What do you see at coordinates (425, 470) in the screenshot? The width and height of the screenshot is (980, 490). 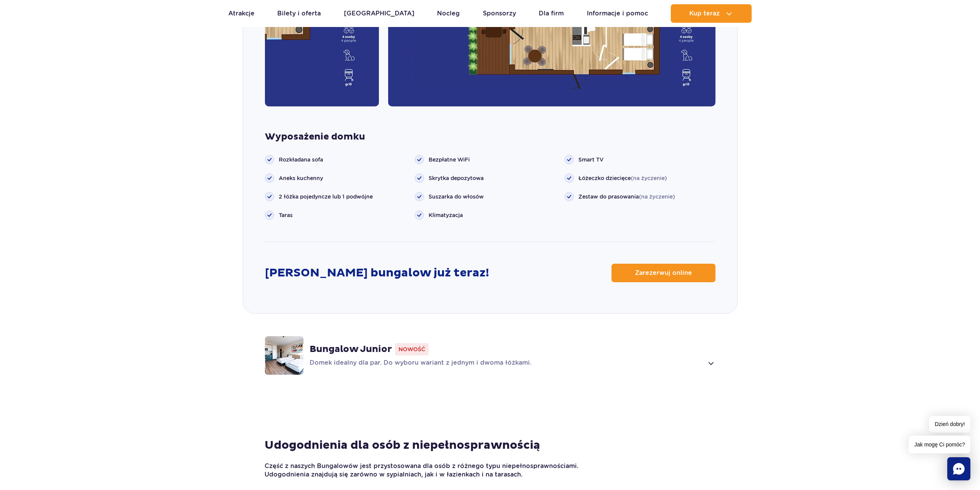 I see `p: Część z naszych Bungalowów jest przystosowana dla osób z różnego typu niepełnosprawnościami. Udog...` at bounding box center [425, 470].